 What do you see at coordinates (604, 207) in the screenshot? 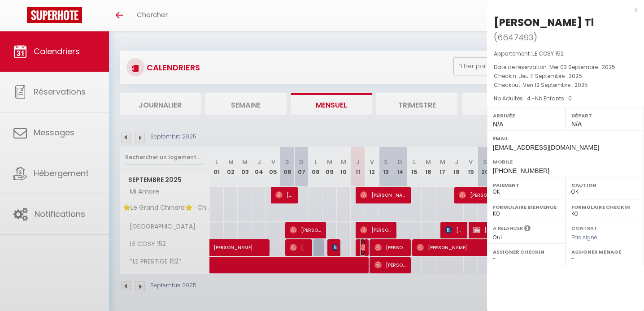
I see `label: Formulaire Checkin` at bounding box center [604, 207].